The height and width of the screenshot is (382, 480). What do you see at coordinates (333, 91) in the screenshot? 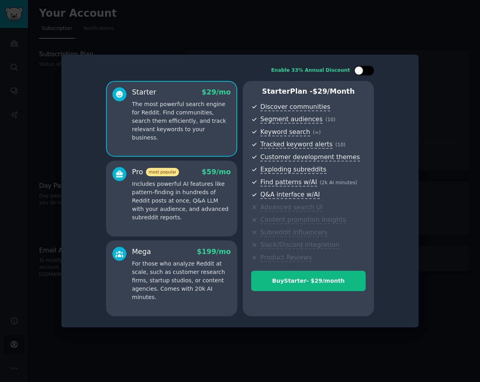
I see `span: $ 29 /month` at bounding box center [333, 91].